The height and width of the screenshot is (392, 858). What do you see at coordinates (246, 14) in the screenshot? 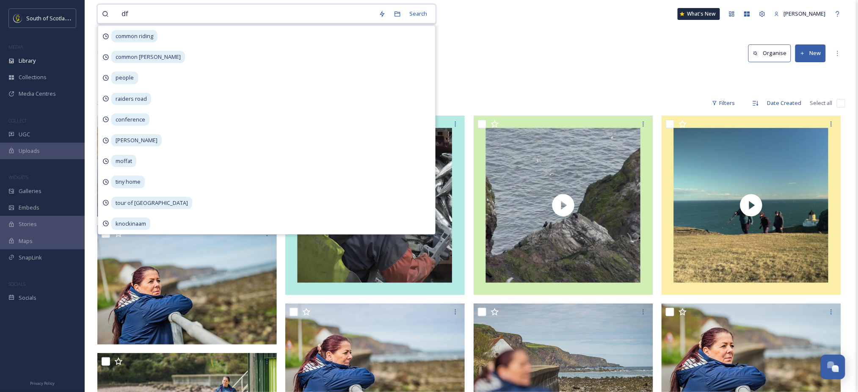
I see `input: Search your library` at bounding box center [246, 14].